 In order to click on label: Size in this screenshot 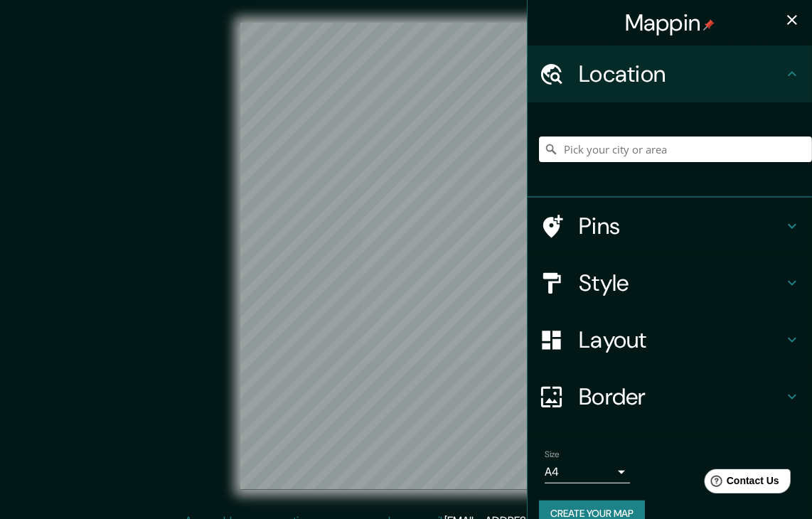, I will do `click(551, 454)`.